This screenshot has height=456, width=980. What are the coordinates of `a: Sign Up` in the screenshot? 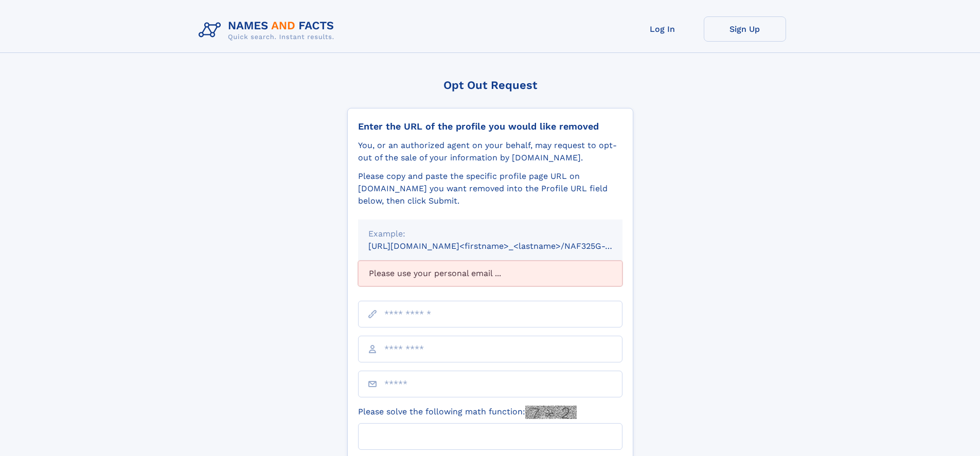 It's located at (746, 29).